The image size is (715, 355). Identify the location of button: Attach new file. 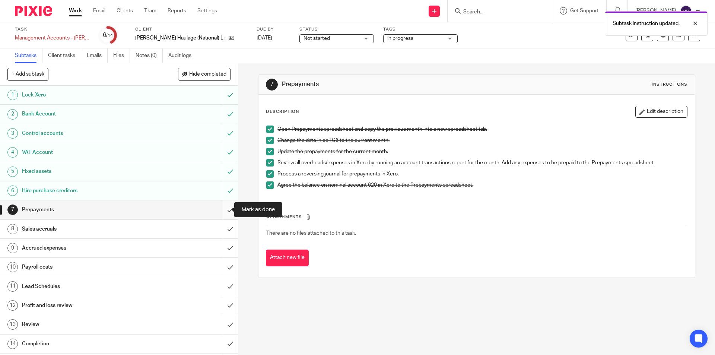
(287, 258).